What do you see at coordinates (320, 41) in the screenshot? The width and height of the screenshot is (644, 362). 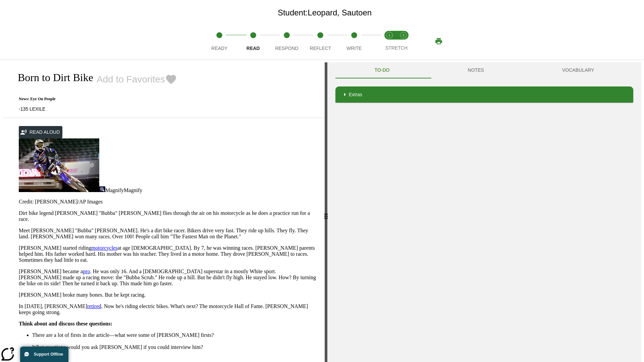 I see `button: Reflect step 4 of 5` at bounding box center [320, 41].